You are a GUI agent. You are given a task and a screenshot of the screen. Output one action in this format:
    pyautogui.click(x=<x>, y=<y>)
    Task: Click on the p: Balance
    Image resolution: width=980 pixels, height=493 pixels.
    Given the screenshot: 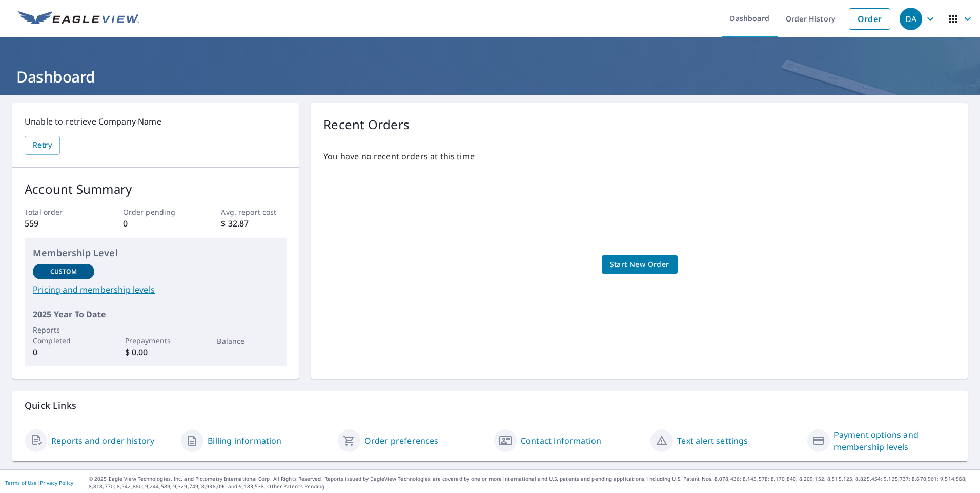 What is the action you would take?
    pyautogui.click(x=247, y=340)
    